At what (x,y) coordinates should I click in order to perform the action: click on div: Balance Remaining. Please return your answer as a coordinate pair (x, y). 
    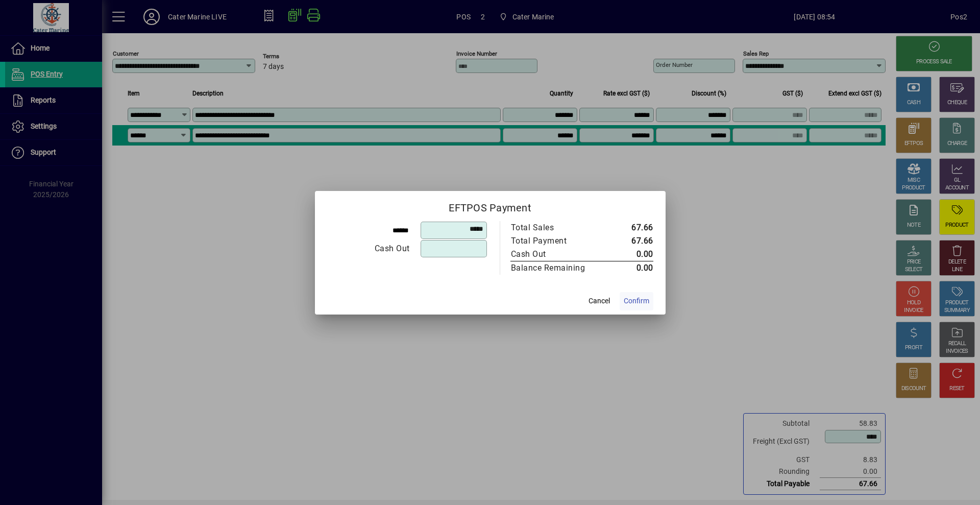
    Looking at the image, I should click on (554, 268).